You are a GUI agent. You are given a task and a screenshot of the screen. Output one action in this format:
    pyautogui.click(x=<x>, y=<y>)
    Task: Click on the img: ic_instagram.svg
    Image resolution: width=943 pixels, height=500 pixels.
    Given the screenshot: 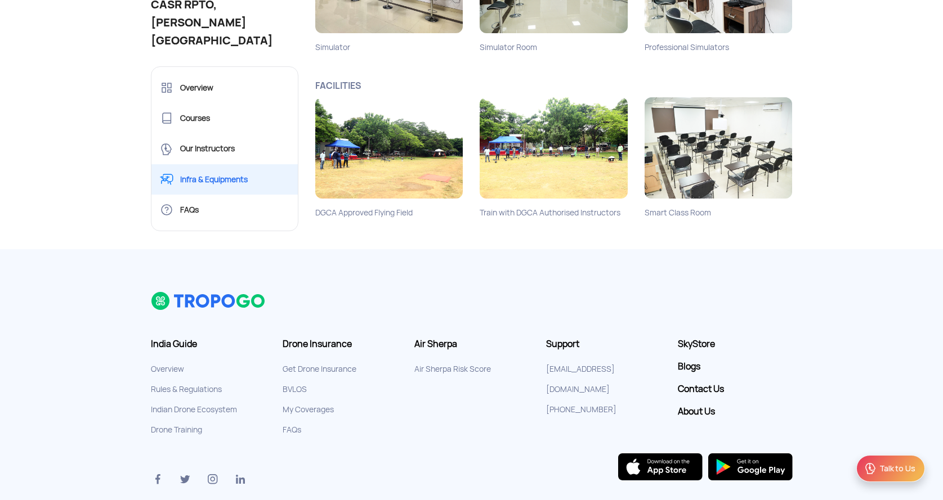 What is the action you would take?
    pyautogui.click(x=213, y=480)
    